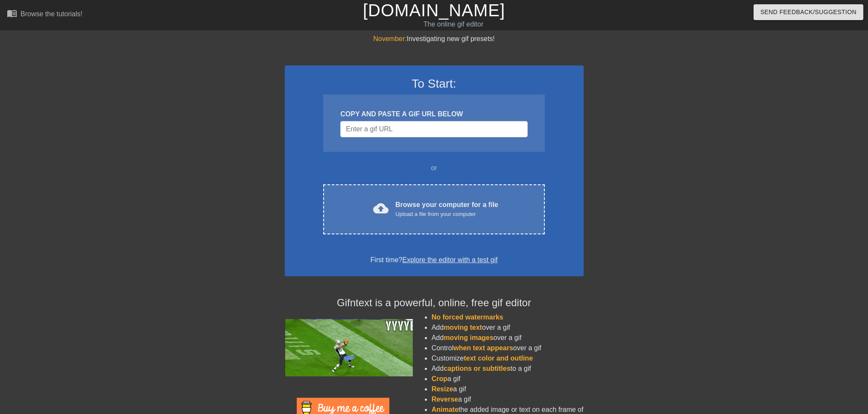 This screenshot has height=414, width=868. What do you see at coordinates (453, 25) in the screenshot?
I see `div: The online gif editor` at bounding box center [453, 25].